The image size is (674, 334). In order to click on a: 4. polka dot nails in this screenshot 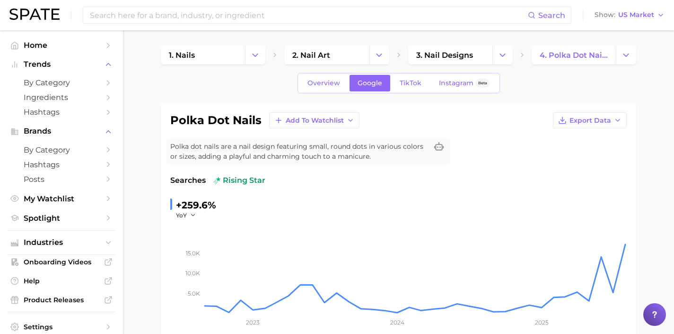, I will do `click(574, 55)`.